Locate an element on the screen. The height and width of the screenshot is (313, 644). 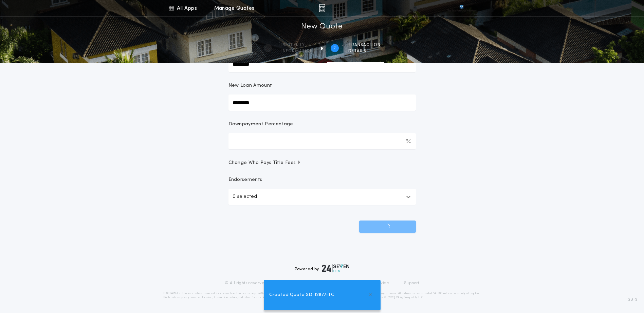
div: Powered by is located at coordinates (322, 269).